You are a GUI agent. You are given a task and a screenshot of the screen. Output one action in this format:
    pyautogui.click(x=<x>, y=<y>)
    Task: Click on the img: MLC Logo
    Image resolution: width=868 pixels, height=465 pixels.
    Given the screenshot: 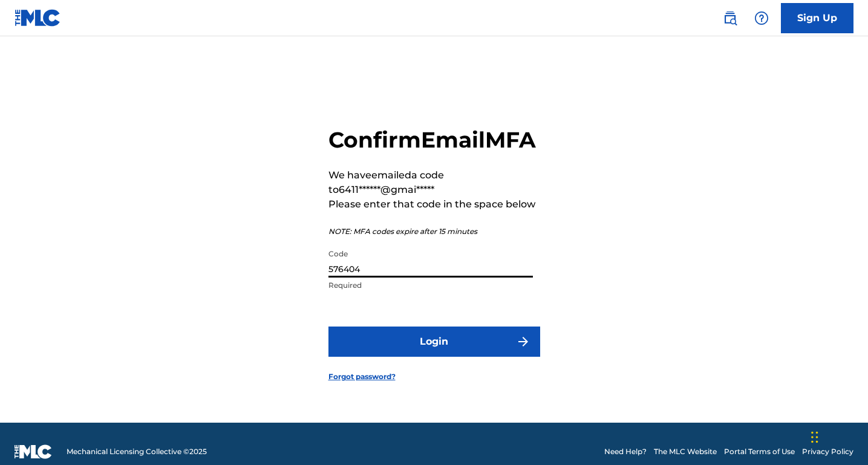 What is the action you would take?
    pyautogui.click(x=38, y=18)
    